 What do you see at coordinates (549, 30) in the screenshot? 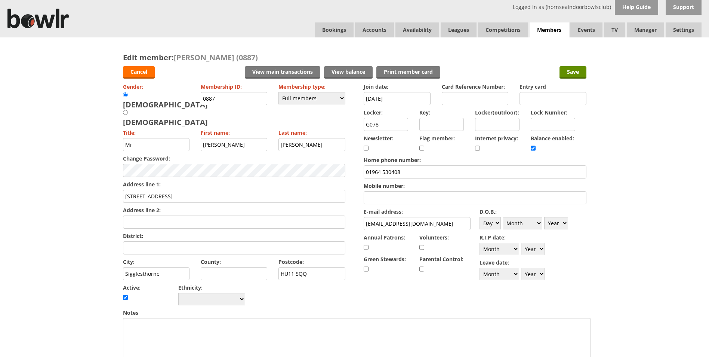
I see `span: Members` at bounding box center [549, 30].